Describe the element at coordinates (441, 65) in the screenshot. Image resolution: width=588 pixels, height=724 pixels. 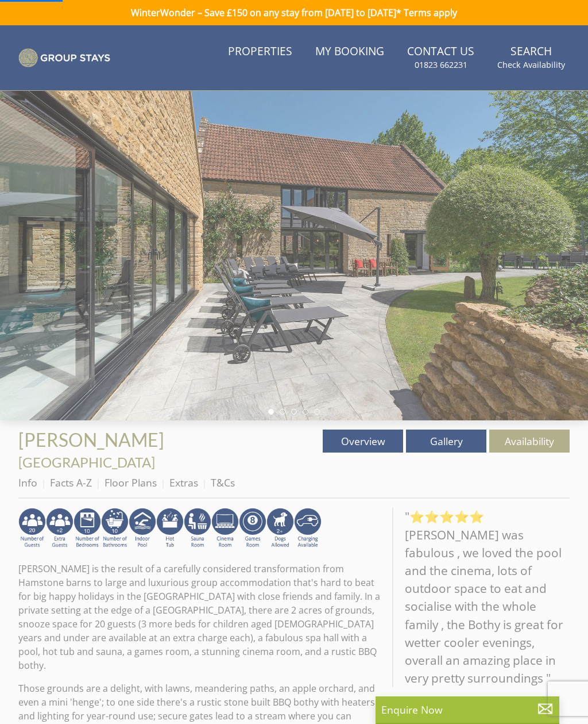
I see `small: 01823 662231` at that location.